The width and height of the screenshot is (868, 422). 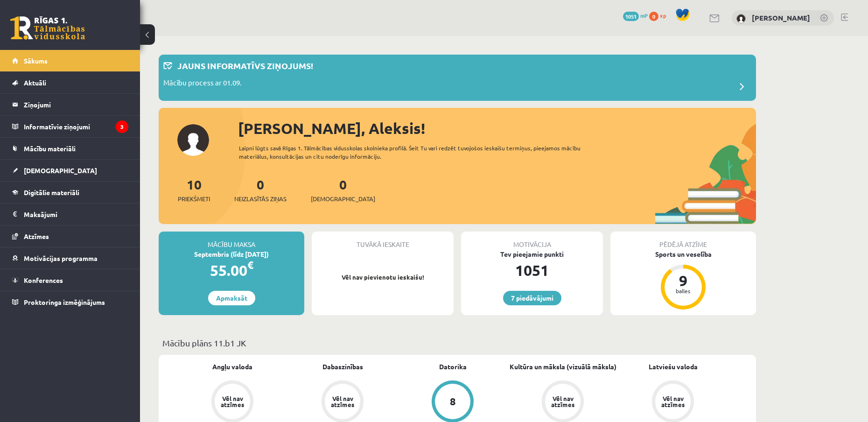 I want to click on span: Priekšmeti, so click(x=194, y=199).